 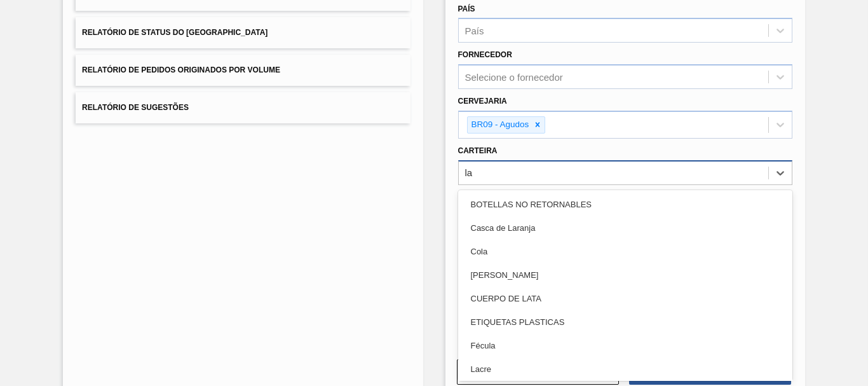 What do you see at coordinates (538, 372) in the screenshot?
I see `button: Limpar` at bounding box center [538, 372].